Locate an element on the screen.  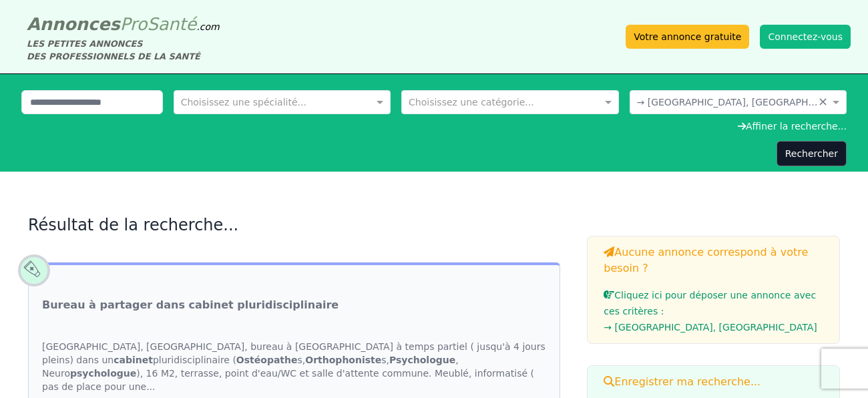
span: Pro is located at coordinates (134, 24).